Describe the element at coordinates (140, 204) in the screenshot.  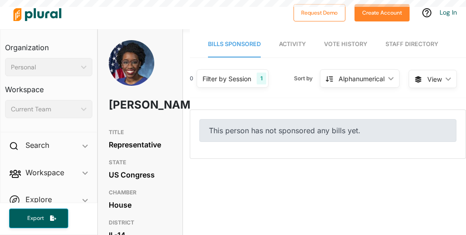
I see `div: House` at that location.